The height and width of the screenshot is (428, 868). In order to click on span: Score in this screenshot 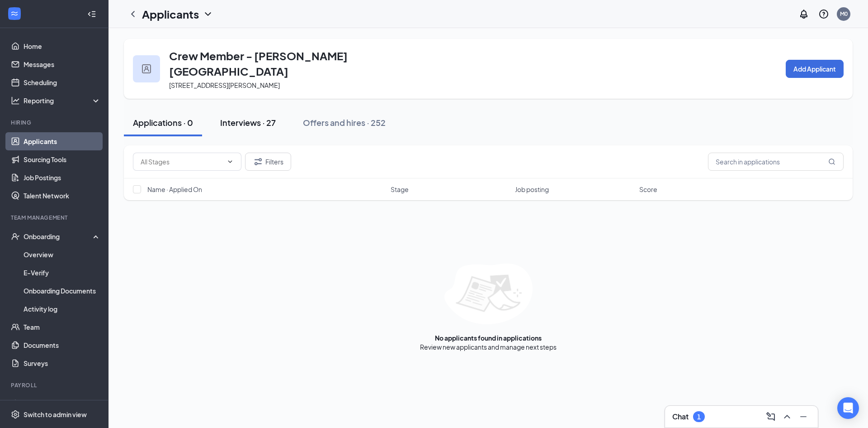, I will do `click(648, 189)`.